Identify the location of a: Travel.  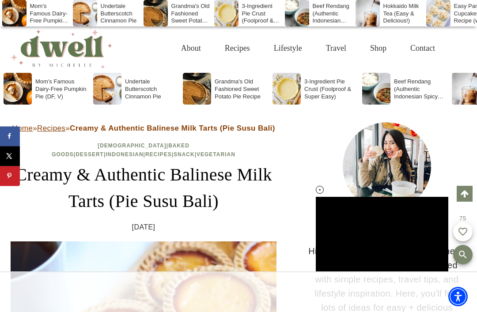
(336, 48).